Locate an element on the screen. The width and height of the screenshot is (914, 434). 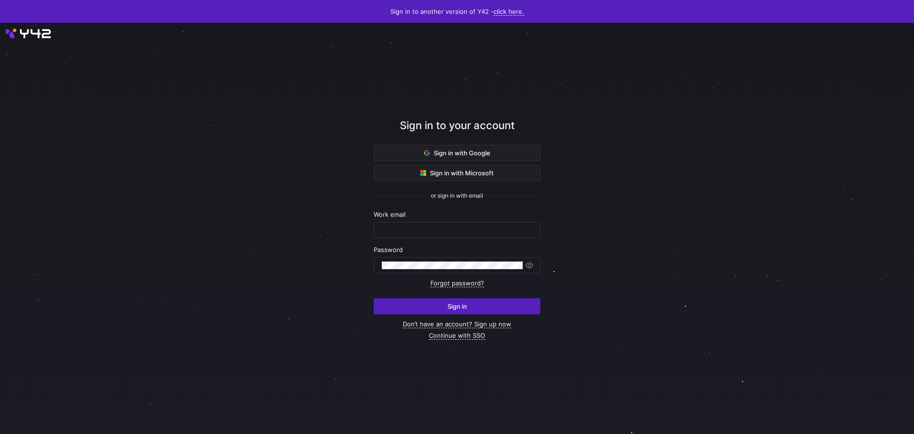
span: or sign in with email is located at coordinates (457, 196).